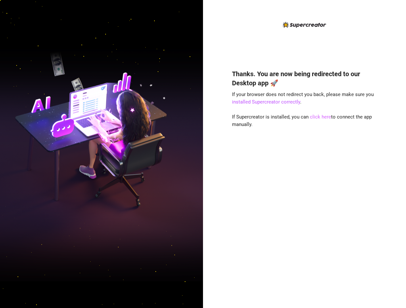  Describe the element at coordinates (320, 117) in the screenshot. I see `a: click here` at that location.